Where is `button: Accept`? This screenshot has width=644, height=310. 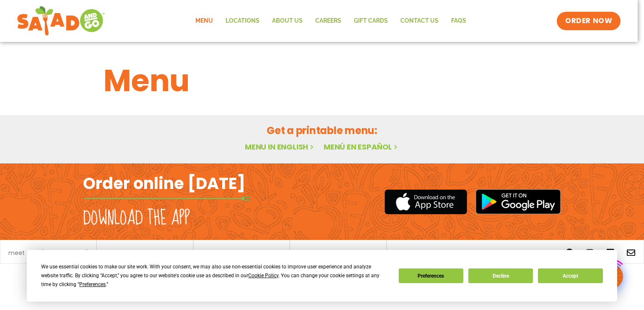
button: Accept is located at coordinates (571, 275).